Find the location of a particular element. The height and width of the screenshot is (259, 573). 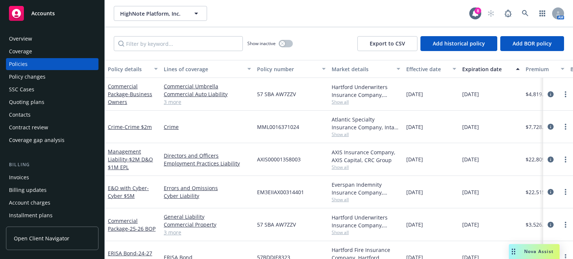

a: Employment Practices Liability is located at coordinates (208, 164).